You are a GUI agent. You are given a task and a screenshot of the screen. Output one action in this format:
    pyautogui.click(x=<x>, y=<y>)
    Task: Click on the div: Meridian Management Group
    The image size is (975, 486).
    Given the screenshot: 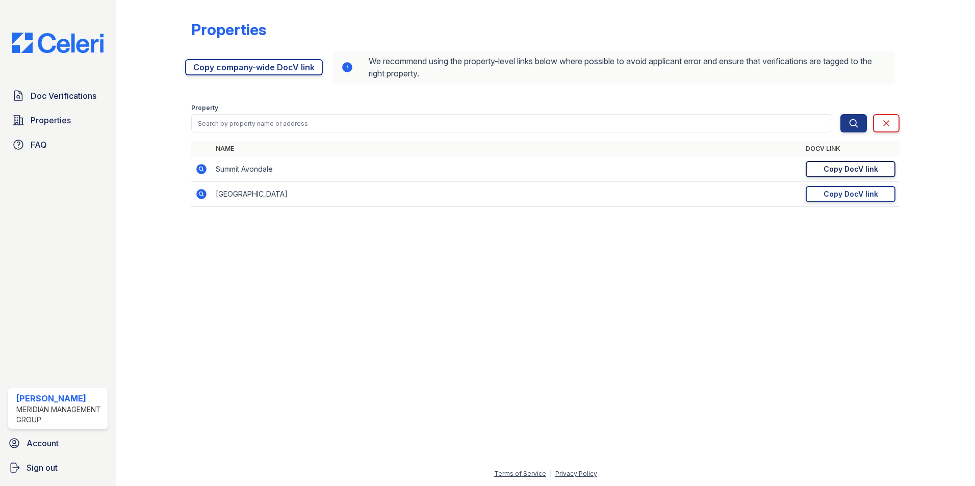 What is the action you would take?
    pyautogui.click(x=60, y=415)
    